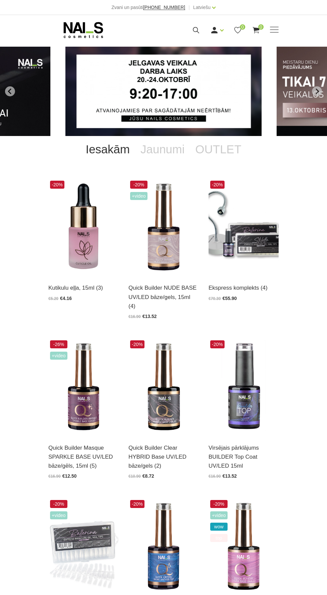 The height and width of the screenshot is (595, 327). What do you see at coordinates (317, 91) in the screenshot?
I see `button: Next slide` at bounding box center [317, 91].